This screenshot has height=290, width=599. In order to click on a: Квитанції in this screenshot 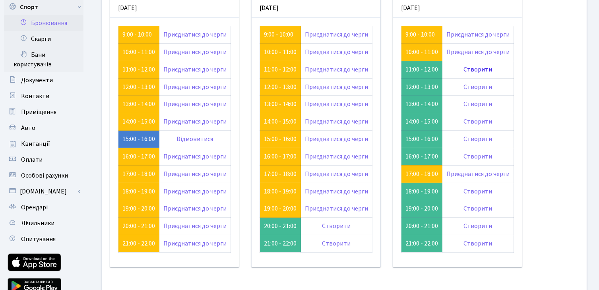, I will do `click(44, 144)`.